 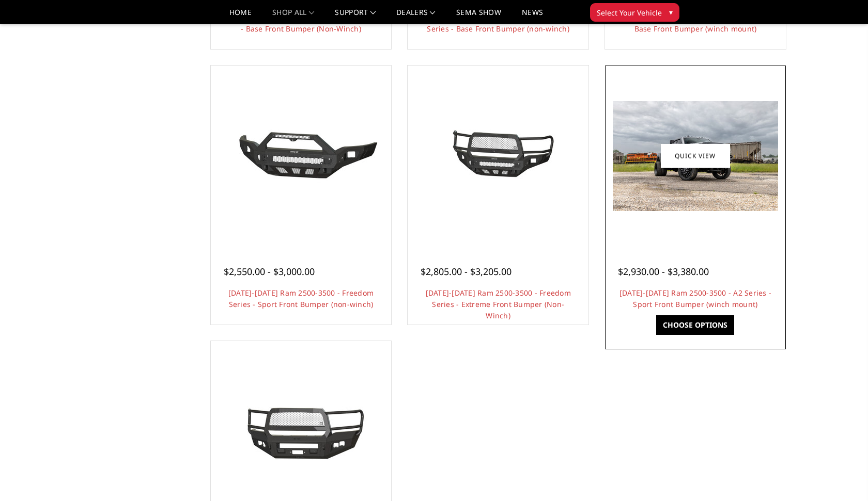 I want to click on span: $2,930.00 - $3,380.00, so click(x=663, y=271).